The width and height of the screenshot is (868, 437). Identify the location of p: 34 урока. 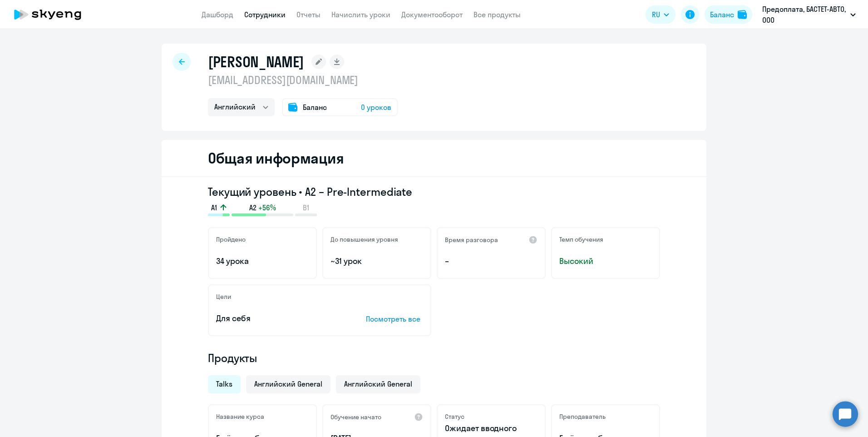
(263, 261).